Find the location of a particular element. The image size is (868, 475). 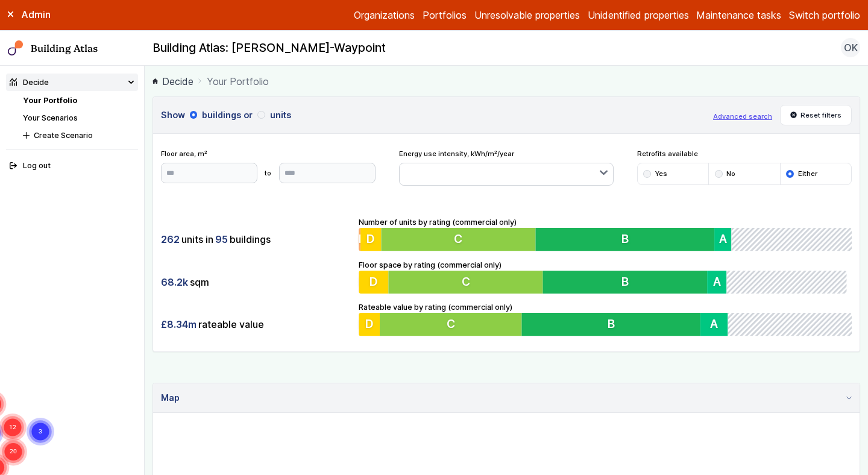

a: Maintenance tasks is located at coordinates (738, 15).